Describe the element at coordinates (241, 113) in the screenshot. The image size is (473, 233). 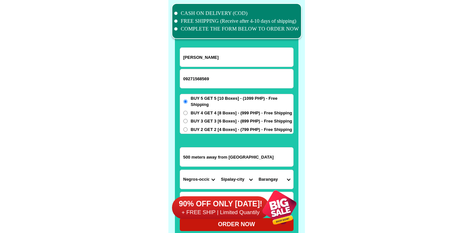
I see `span: BUY 4 GET 4 [8 Boxes] - (999 PHP) - Free Shipping` at that location.